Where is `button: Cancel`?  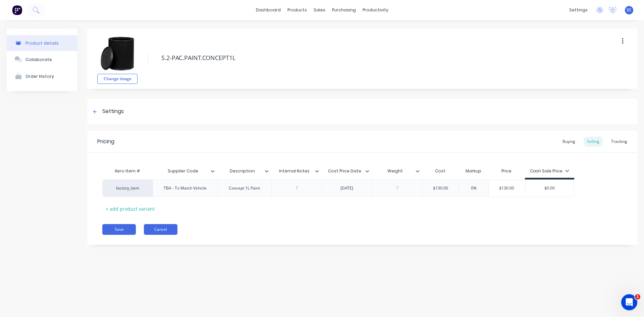
button: Cancel is located at coordinates (161, 230).